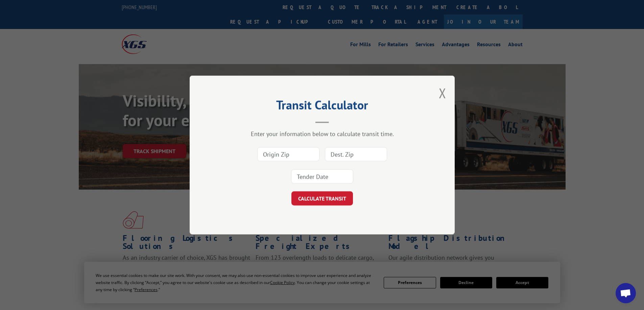  What do you see at coordinates (322, 134) in the screenshot?
I see `div: Enter your information below to calculate transit time.` at bounding box center [322, 134].